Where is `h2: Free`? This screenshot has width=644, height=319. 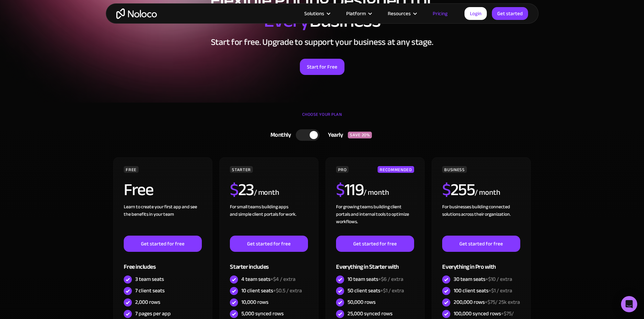 h2: Free is located at coordinates (138, 190).